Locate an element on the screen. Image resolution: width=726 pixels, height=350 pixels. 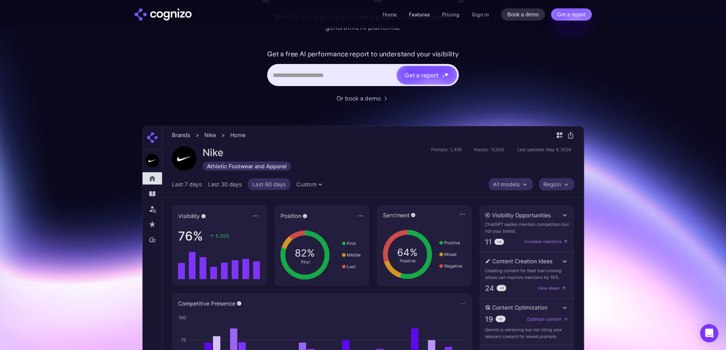
div: Open Intercom Messenger is located at coordinates (709, 333).